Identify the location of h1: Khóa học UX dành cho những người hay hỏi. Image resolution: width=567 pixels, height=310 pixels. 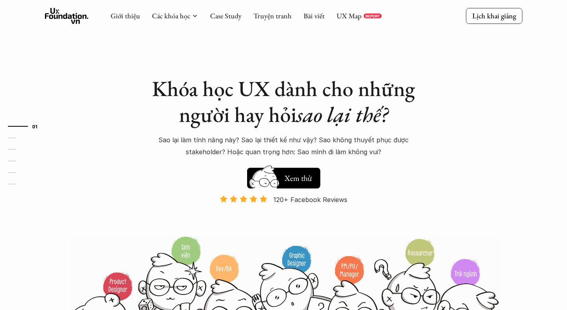
(284, 102).